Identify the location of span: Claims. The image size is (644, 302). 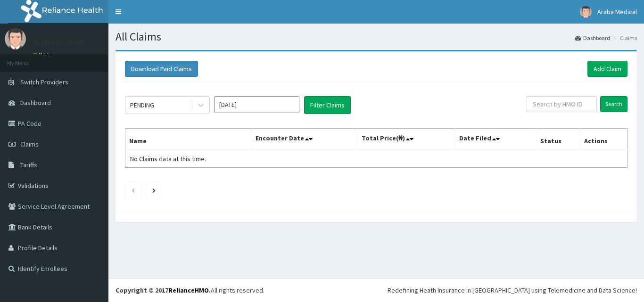
(29, 144).